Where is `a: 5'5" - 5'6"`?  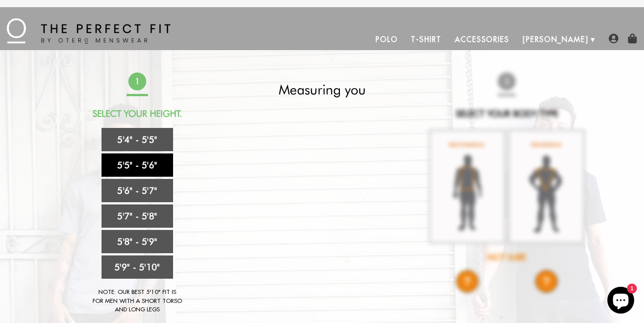 a: 5'5" - 5'6" is located at coordinates (137, 165).